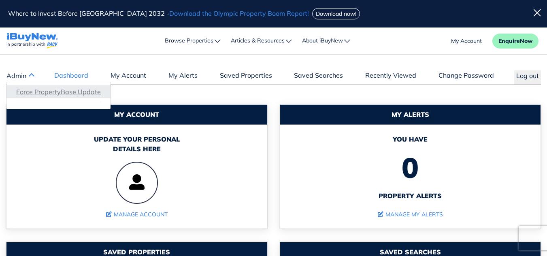 This screenshot has height=256, width=547. What do you see at coordinates (137, 115) in the screenshot?
I see `div: My Account` at bounding box center [137, 115].